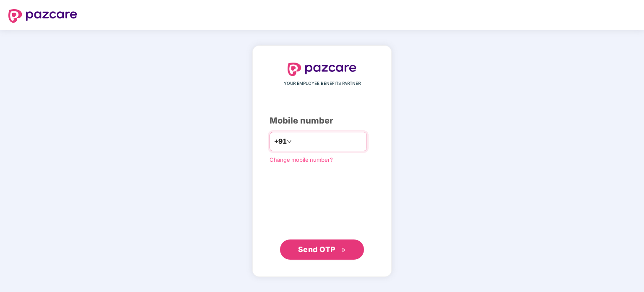 The height and width of the screenshot is (292, 644). What do you see at coordinates (344, 250) in the screenshot?
I see `span: double-right` at bounding box center [344, 250].